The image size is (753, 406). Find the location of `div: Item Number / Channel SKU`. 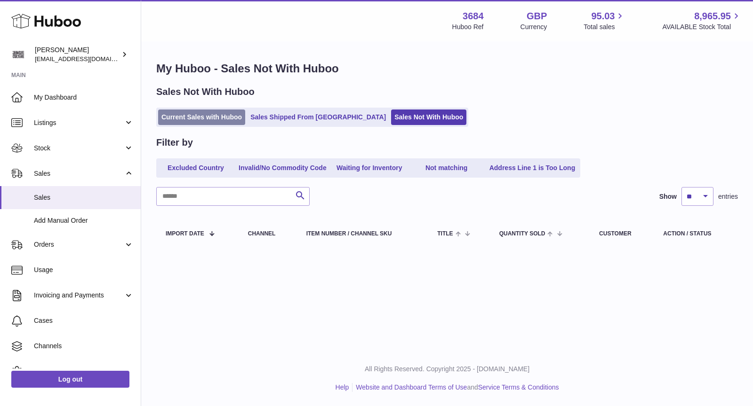

div: Item Number / Channel SKU is located at coordinates (362, 234).